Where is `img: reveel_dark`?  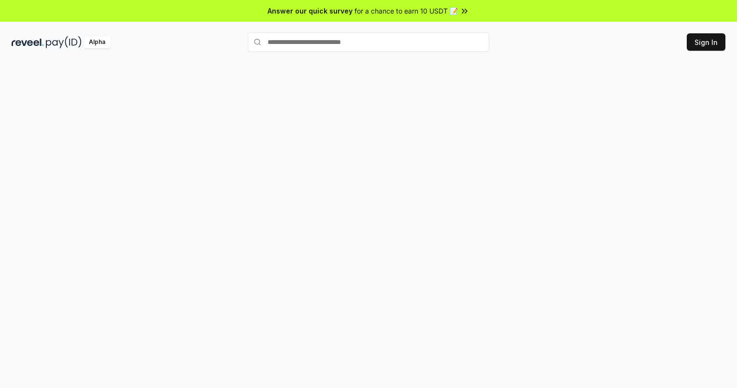 img: reveel_dark is located at coordinates (28, 42).